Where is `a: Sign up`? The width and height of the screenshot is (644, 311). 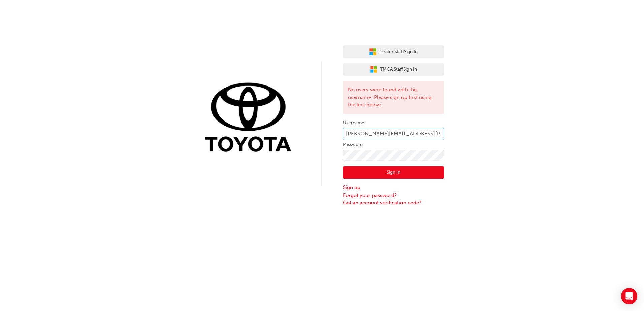 a: Sign up is located at coordinates (394, 188).